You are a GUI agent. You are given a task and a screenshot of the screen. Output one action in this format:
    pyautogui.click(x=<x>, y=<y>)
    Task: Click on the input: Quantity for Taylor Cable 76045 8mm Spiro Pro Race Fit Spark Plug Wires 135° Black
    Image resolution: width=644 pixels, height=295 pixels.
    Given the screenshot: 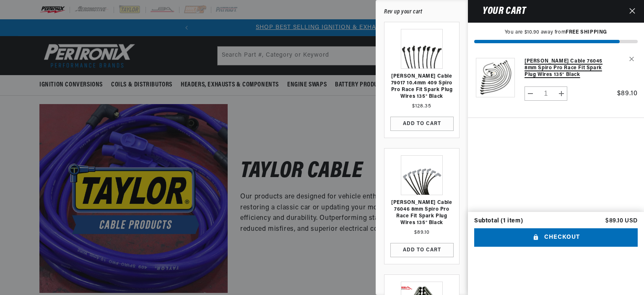 What is the action you would take?
    pyautogui.click(x=546, y=94)
    